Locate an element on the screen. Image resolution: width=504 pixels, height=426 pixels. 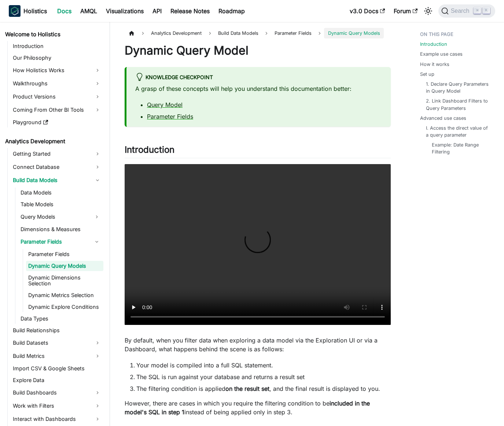
b: Holistics is located at coordinates (35, 11).